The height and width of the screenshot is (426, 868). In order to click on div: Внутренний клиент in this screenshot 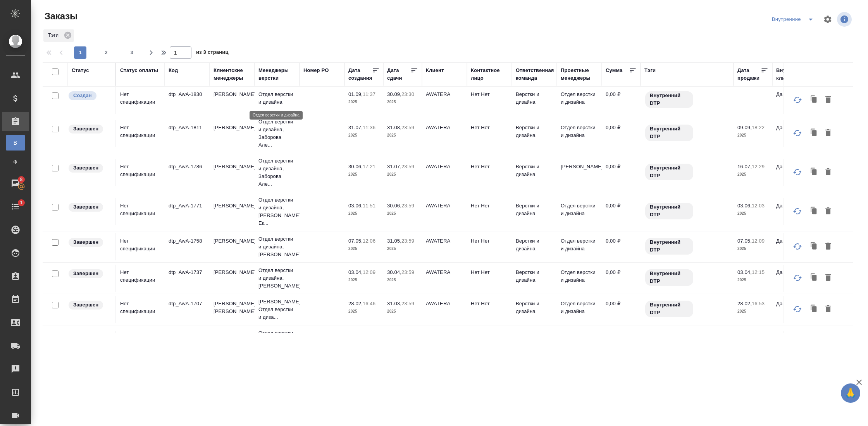, I will do `click(791, 75)`.